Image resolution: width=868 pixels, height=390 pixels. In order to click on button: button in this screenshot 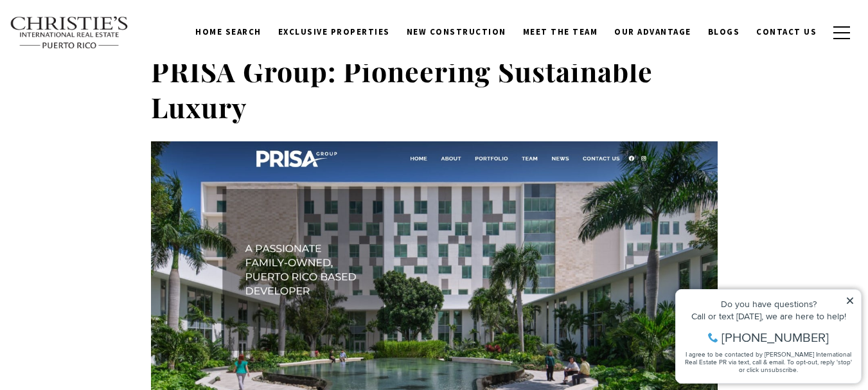, I will do `click(841, 33)`.